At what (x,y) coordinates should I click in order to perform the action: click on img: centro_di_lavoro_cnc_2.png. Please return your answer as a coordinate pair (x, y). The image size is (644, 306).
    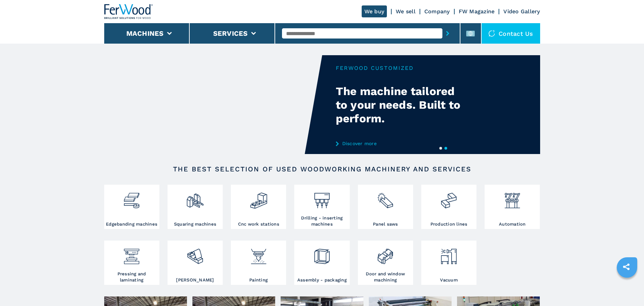
    Looking at the image, I should click on (258, 198).